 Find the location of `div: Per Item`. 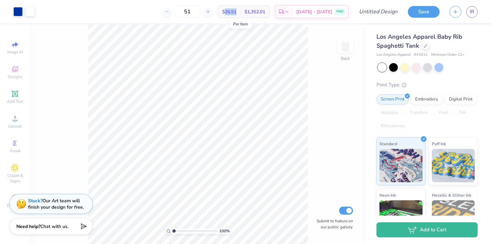

div: Per Item is located at coordinates (240, 24).